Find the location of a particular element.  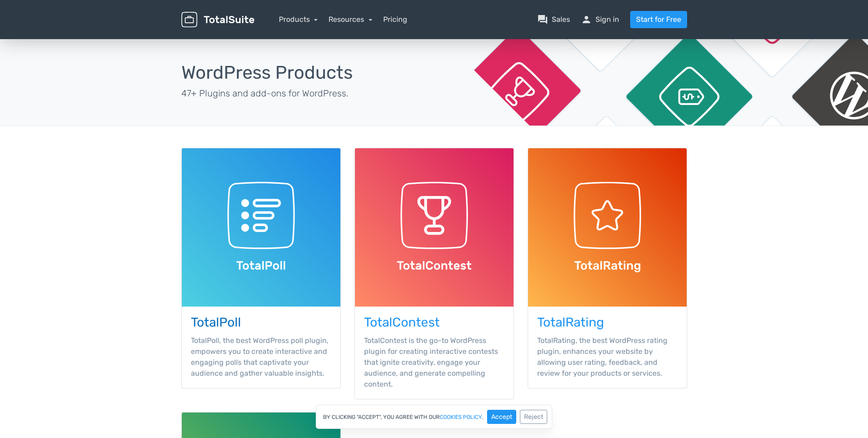

img: TotalPoll WordPress Plugin is located at coordinates (261, 228).